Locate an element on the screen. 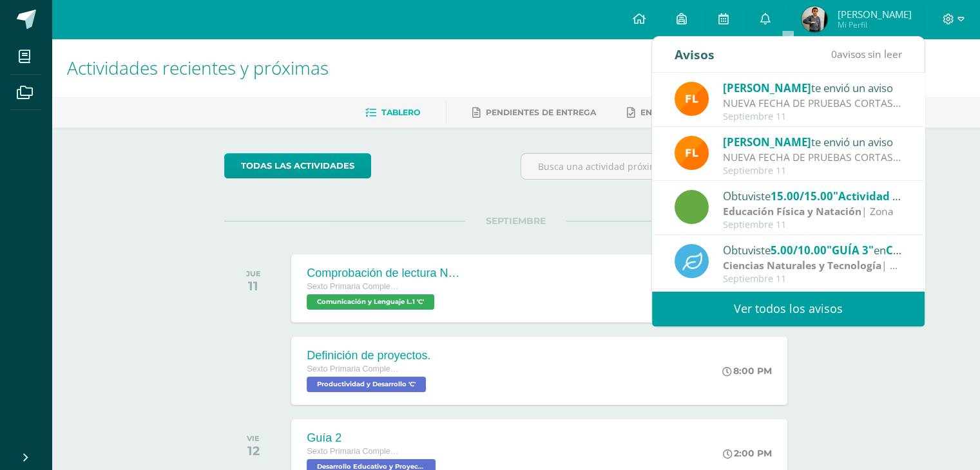 This screenshot has height=470, width=980. a: todas las Actividades is located at coordinates (297, 165).